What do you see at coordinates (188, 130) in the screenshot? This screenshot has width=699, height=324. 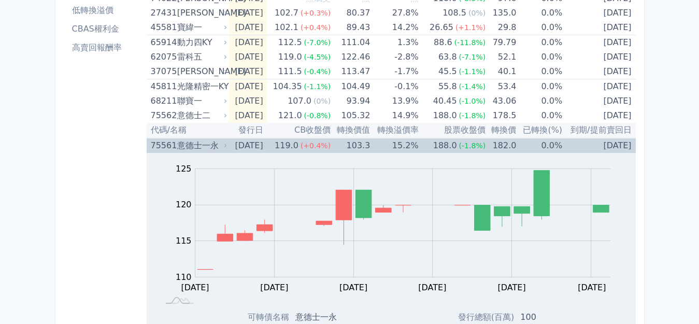 I see `th: 代碼/名稱` at bounding box center [188, 130].